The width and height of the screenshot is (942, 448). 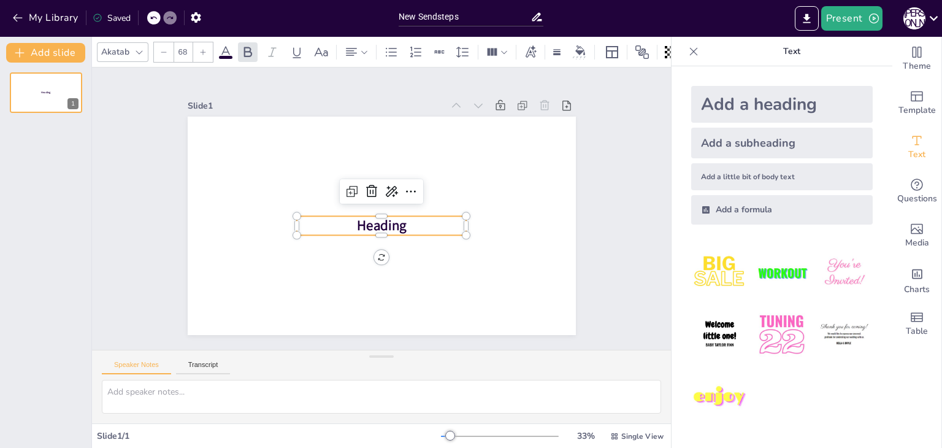 I want to click on div: Text effects, so click(x=531, y=52).